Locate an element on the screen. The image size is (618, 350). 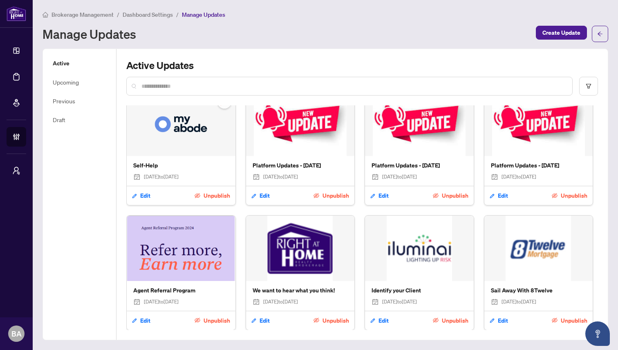
img: logo is located at coordinates (16, 13).